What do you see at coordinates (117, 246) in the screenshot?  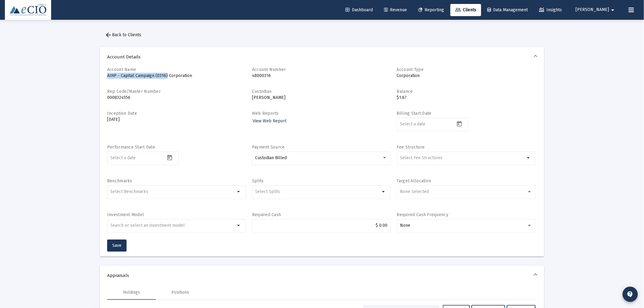 I see `span: Save` at bounding box center [117, 246].